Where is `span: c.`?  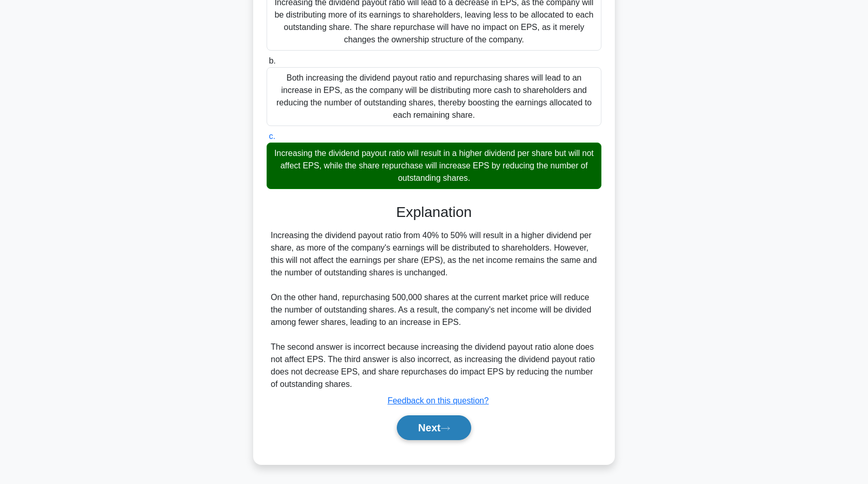 span: c. is located at coordinates (272, 136).